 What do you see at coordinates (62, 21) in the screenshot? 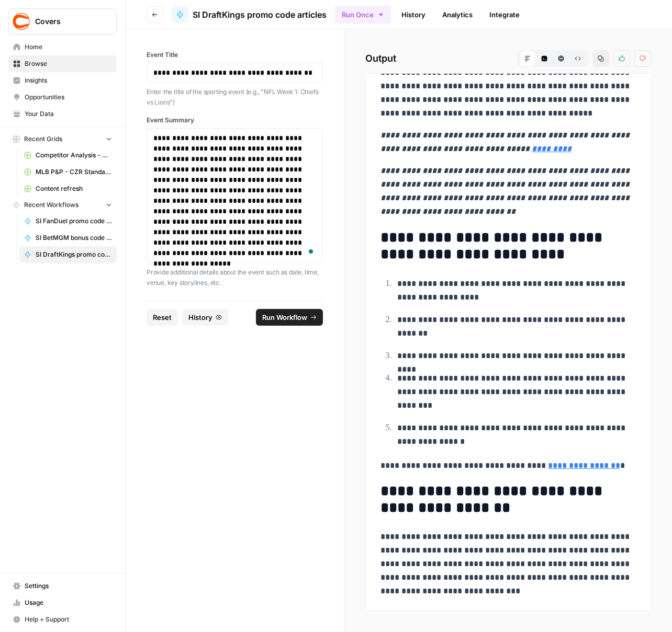
I see `button: Workspace: Covers` at bounding box center [62, 21].